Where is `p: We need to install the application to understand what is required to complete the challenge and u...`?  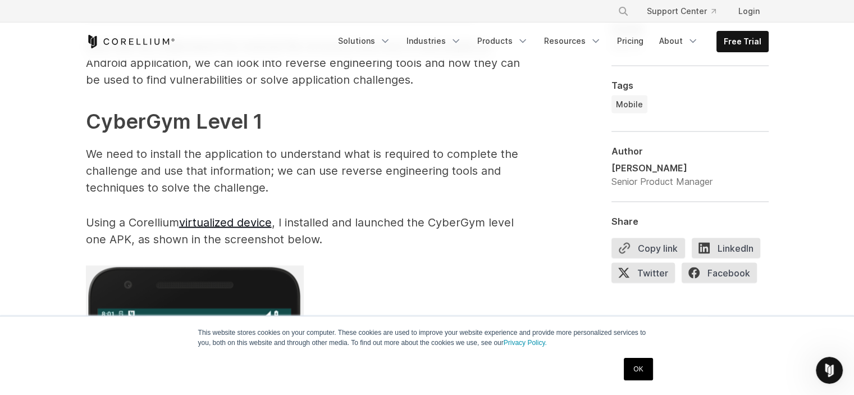 p: We need to install the application to understand what is required to complete the challenge and u... is located at coordinates (311, 170).